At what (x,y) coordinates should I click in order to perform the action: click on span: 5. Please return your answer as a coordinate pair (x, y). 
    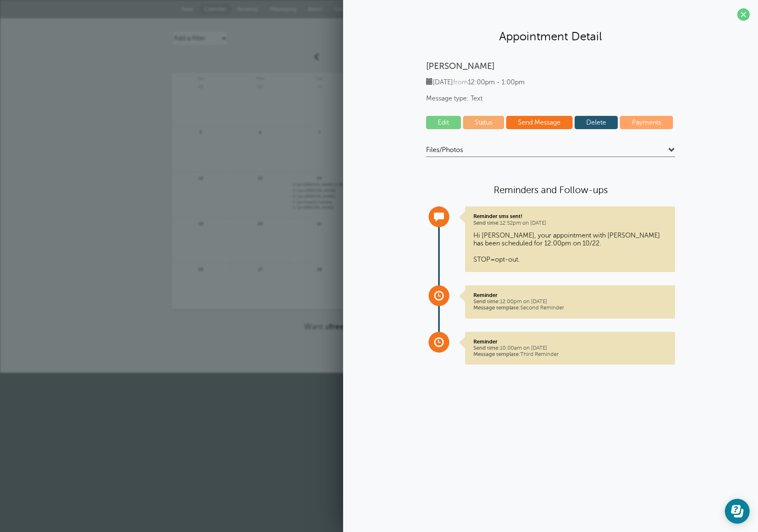
    Looking at the image, I should click on (201, 132).